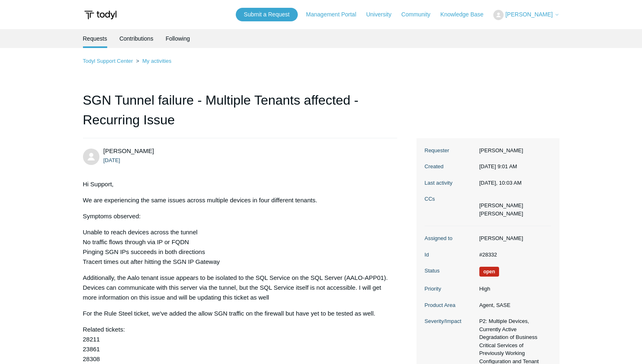 The width and height of the screenshot is (642, 364). Describe the element at coordinates (157, 61) in the screenshot. I see `a: My activities` at that location.